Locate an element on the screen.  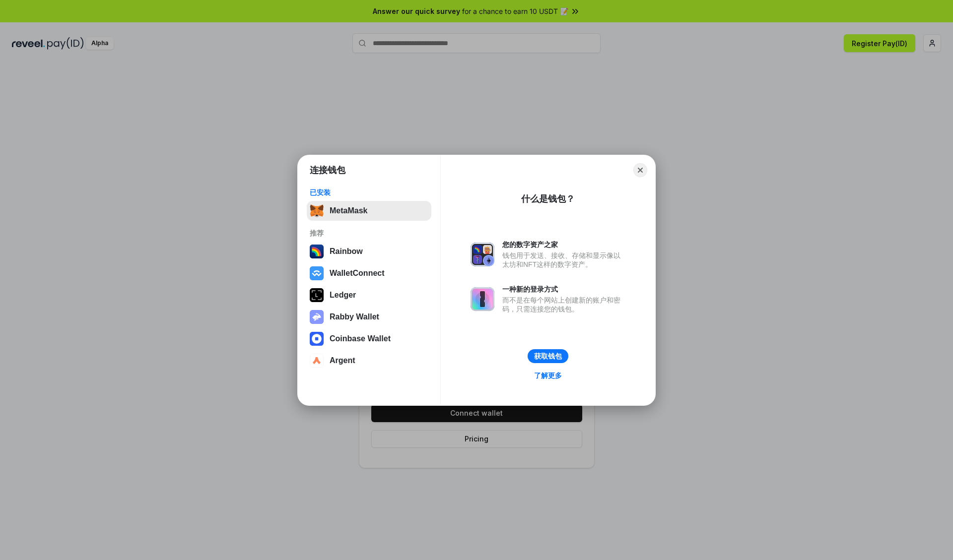
div: 什么是钱包？ is located at coordinates (548, 199).